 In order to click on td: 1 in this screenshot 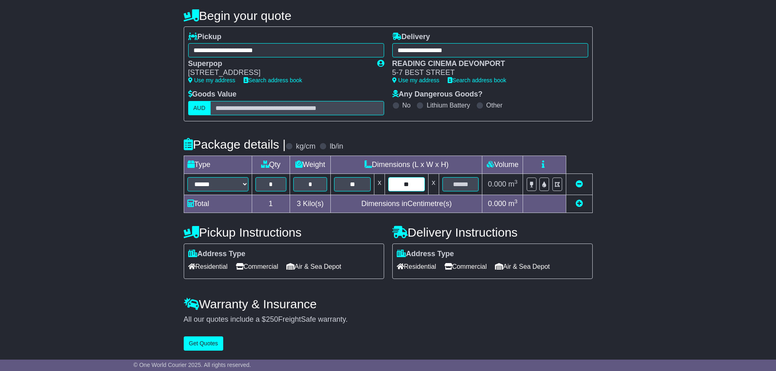, I will do `click(271, 204)`.